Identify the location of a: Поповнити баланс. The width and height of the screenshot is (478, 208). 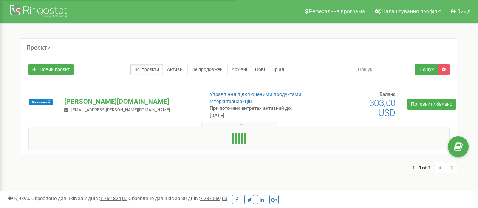
(432, 104).